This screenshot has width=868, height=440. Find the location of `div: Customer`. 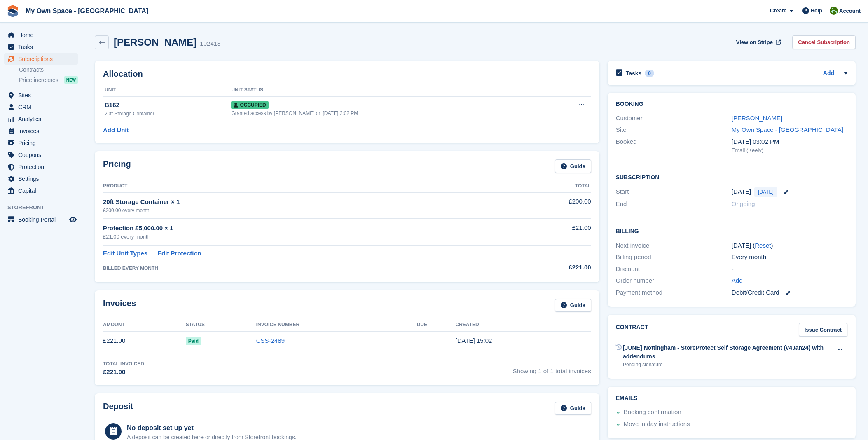

div: Customer is located at coordinates (673, 118).